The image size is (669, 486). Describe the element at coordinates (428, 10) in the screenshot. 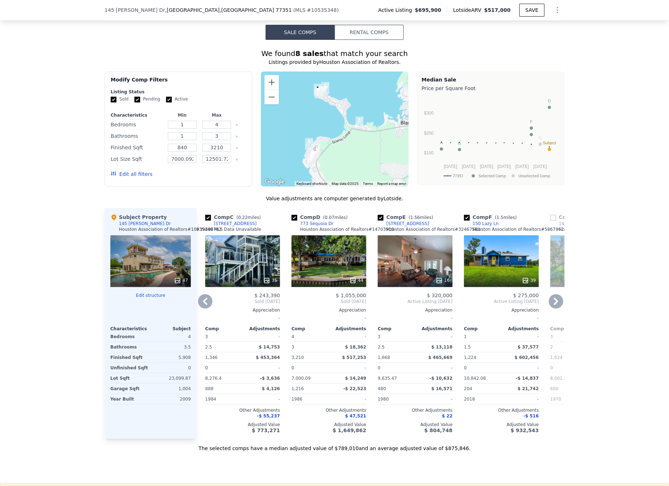

I see `span: $695,900` at that location.